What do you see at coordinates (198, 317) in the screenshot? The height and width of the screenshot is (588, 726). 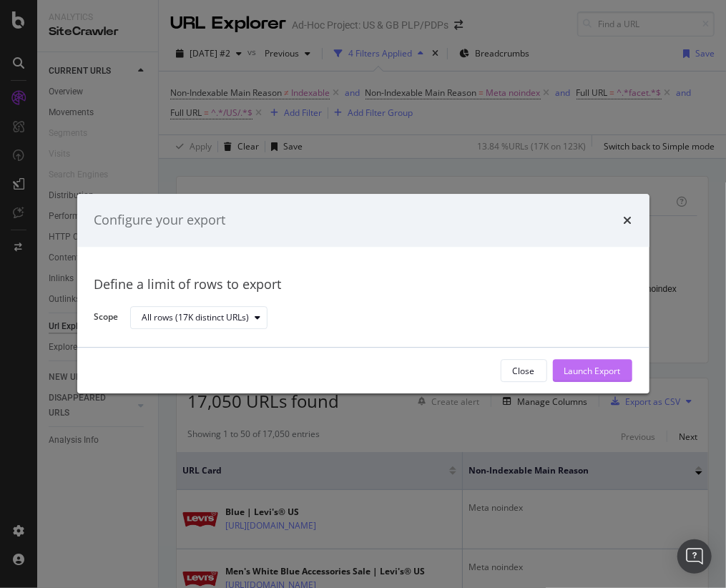 I see `button: All rows (17K distinct URLs)` at bounding box center [198, 317].